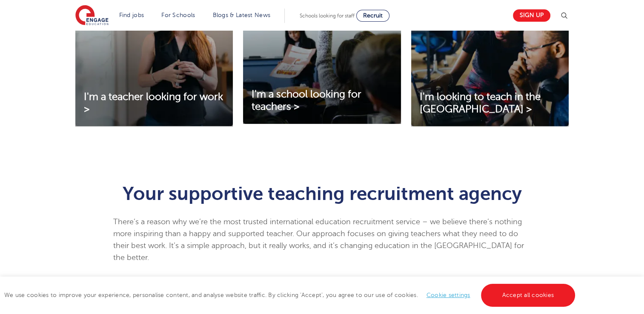 This screenshot has width=644, height=314. What do you see at coordinates (531, 16) in the screenshot?
I see `a: Sign up` at bounding box center [531, 16].